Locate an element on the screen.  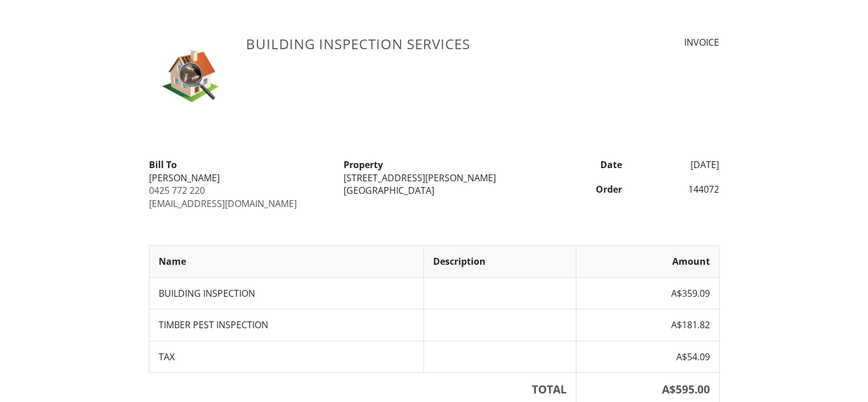
strong: Property is located at coordinates (363, 164).